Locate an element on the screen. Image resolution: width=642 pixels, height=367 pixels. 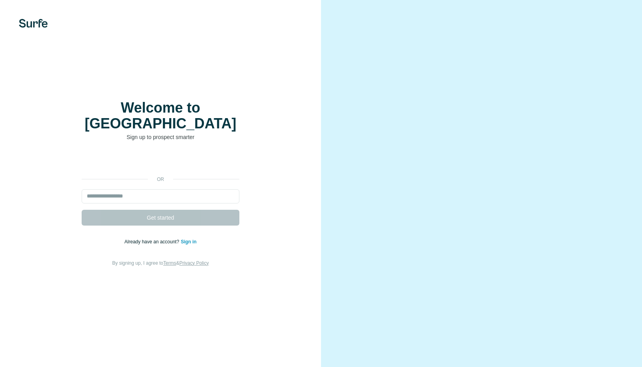
div: Sign in with Google. Opens in new tab is located at coordinates (161, 161).